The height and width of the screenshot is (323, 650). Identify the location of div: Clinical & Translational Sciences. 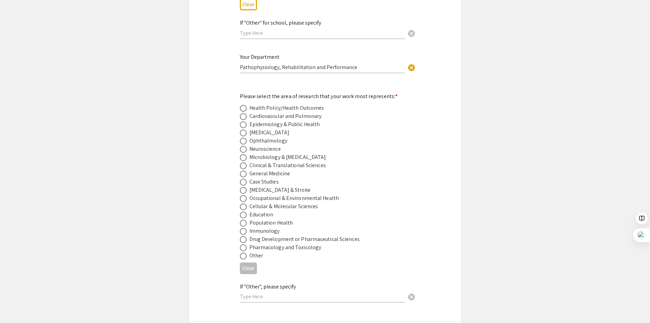
(288, 165).